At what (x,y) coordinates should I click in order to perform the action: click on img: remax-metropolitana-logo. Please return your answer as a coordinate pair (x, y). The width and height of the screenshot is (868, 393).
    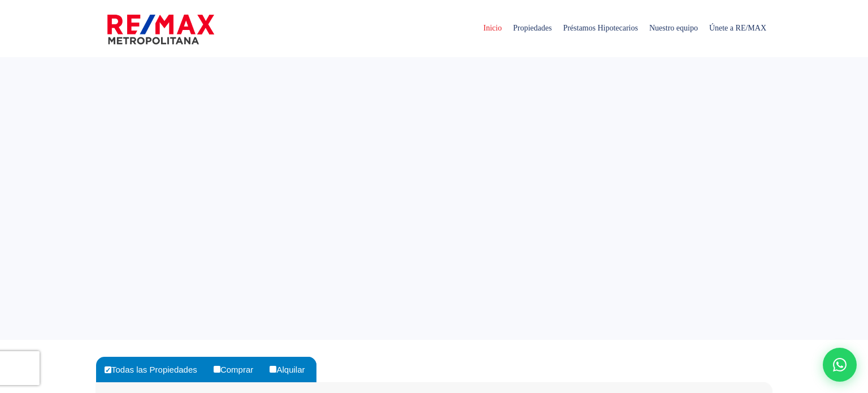
    Looking at the image, I should click on (160, 29).